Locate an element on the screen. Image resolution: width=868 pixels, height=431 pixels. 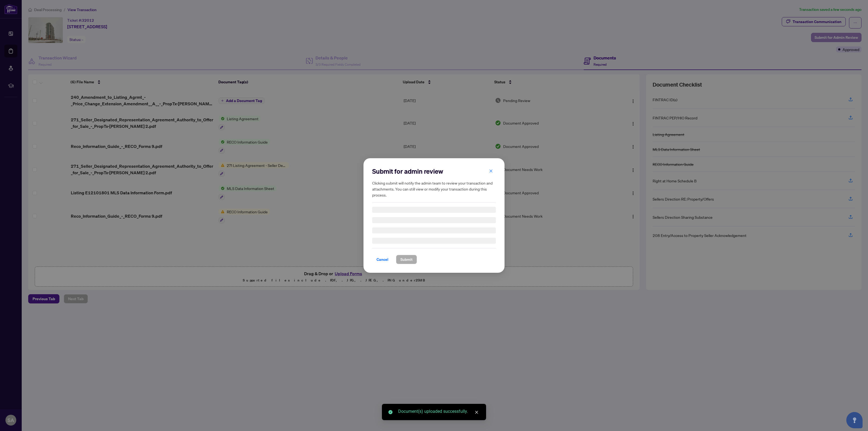
a: Close is located at coordinates (477, 413).